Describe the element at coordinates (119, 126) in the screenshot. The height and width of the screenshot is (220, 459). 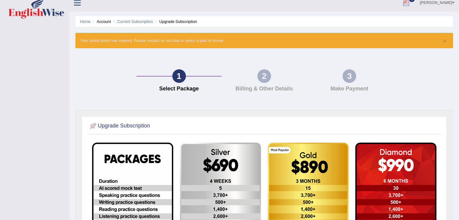
I see `h2: Upgrade Subscription` at that location.